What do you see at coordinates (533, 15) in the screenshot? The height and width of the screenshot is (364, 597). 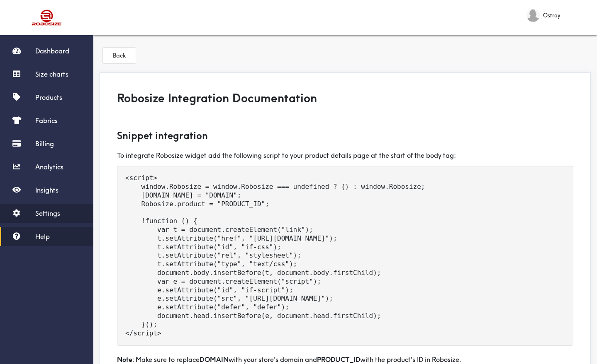 I see `img: Ostroy` at bounding box center [533, 15].